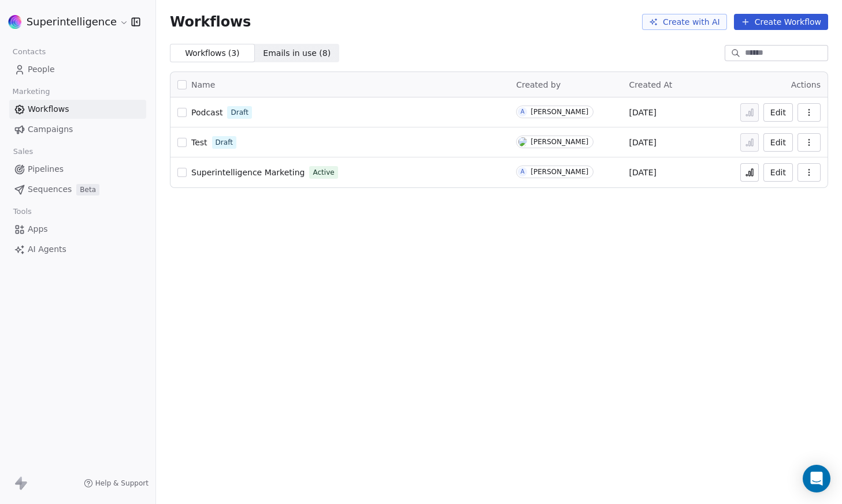 The width and height of the screenshot is (842, 504). Describe the element at coordinates (22, 211) in the screenshot. I see `span: Tools` at that location.